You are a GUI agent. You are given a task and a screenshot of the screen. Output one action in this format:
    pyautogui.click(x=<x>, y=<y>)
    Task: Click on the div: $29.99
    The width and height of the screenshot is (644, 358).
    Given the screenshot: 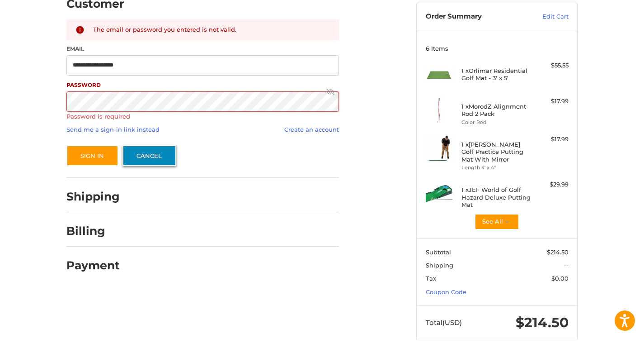 What is the action you would take?
    pyautogui.click(x=551, y=185)
    